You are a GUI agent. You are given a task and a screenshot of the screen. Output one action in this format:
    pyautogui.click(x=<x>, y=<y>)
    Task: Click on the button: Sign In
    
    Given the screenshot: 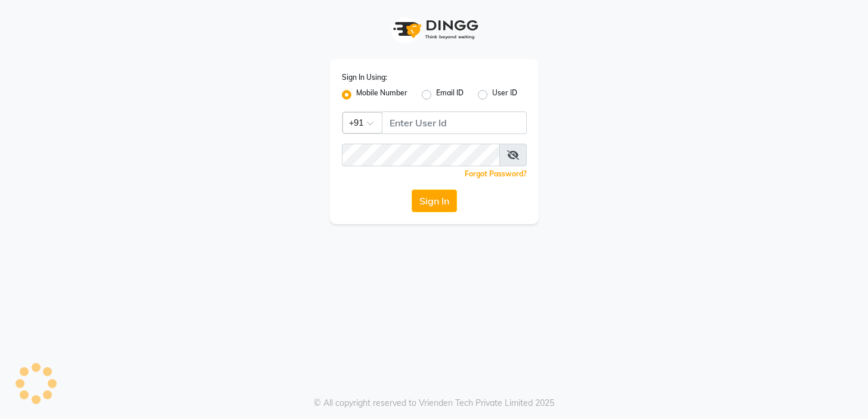 What is the action you would take?
    pyautogui.click(x=434, y=201)
    